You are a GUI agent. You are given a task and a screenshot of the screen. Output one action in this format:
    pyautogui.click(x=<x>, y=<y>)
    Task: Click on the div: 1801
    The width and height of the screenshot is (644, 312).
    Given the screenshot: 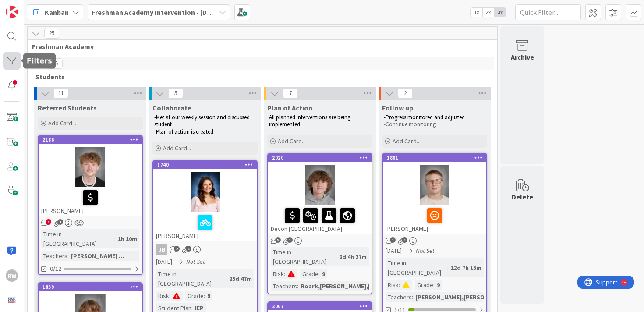 What is the action you would take?
    pyautogui.click(x=435, y=158)
    